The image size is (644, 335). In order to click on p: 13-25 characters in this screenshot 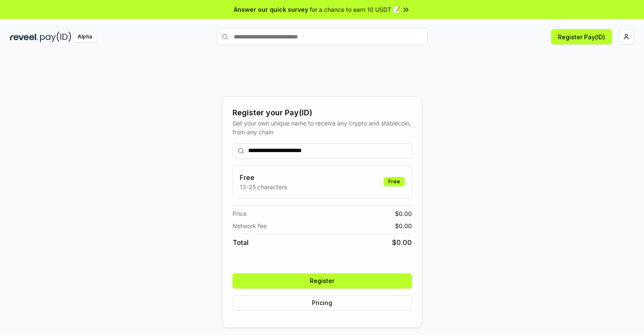, I will do `click(263, 186)`.